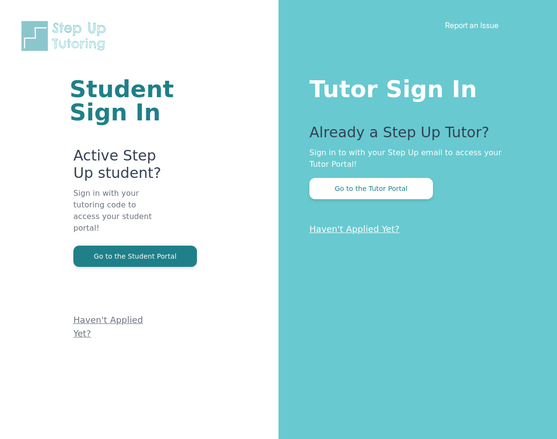 Image resolution: width=557 pixels, height=439 pixels. I want to click on a: Report an Issue, so click(472, 25).